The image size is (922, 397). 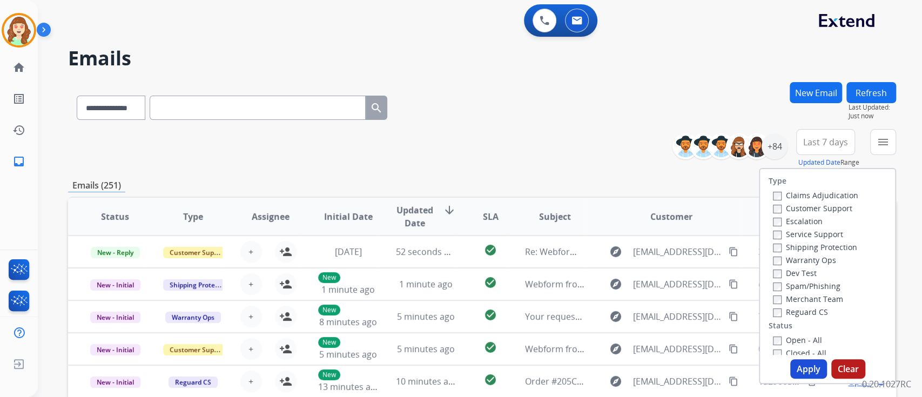 I want to click on label: Spam/Phishing, so click(x=807, y=286).